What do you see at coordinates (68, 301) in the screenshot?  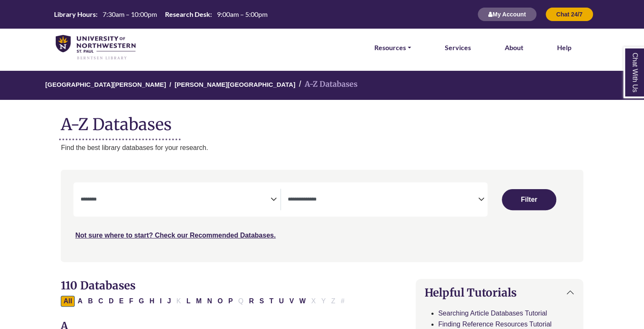 I see `button: All` at bounding box center [68, 301].